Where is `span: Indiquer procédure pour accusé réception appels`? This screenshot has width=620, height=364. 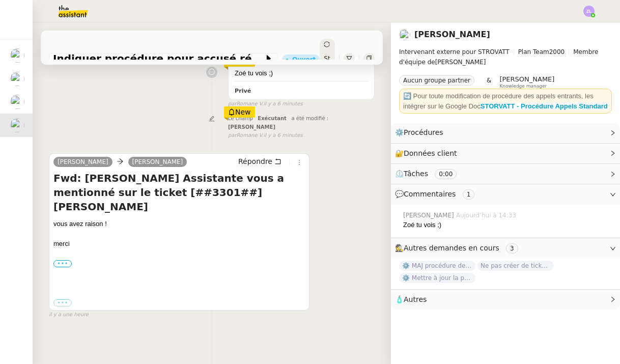 span: Indiquer procédure pour accusé réception appels is located at coordinates (158, 58).